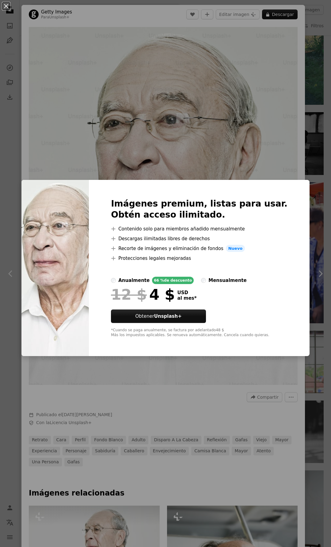 This screenshot has height=547, width=331. Describe the element at coordinates (55, 268) in the screenshot. I see `img: premium_photo-1661895075035-7eccd50742d1` at that location.